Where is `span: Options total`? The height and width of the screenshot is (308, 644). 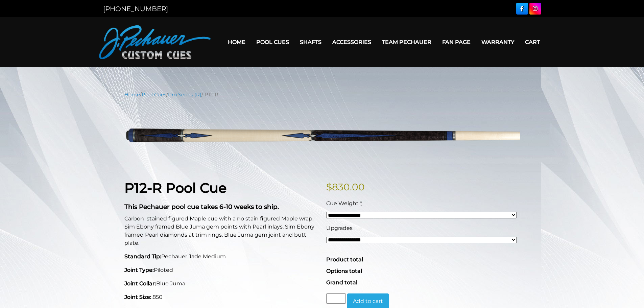
span: Options total is located at coordinates (344, 271).